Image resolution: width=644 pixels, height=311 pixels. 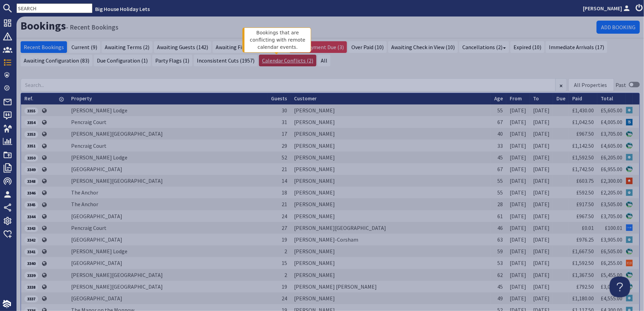 What do you see at coordinates (31, 169) in the screenshot?
I see `a: 3349` at bounding box center [31, 169].